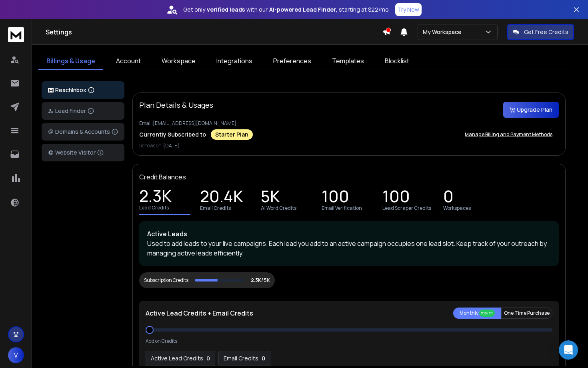 The width and height of the screenshot is (588, 368). I want to click on p: Active Lead Credits + Email Credits, so click(199, 313).